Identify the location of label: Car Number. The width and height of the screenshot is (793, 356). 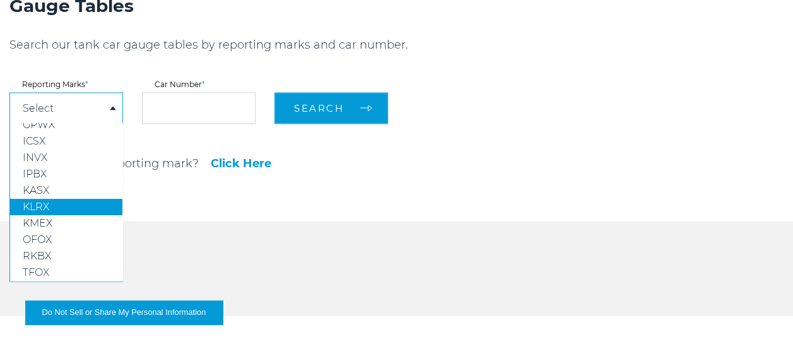
(199, 84).